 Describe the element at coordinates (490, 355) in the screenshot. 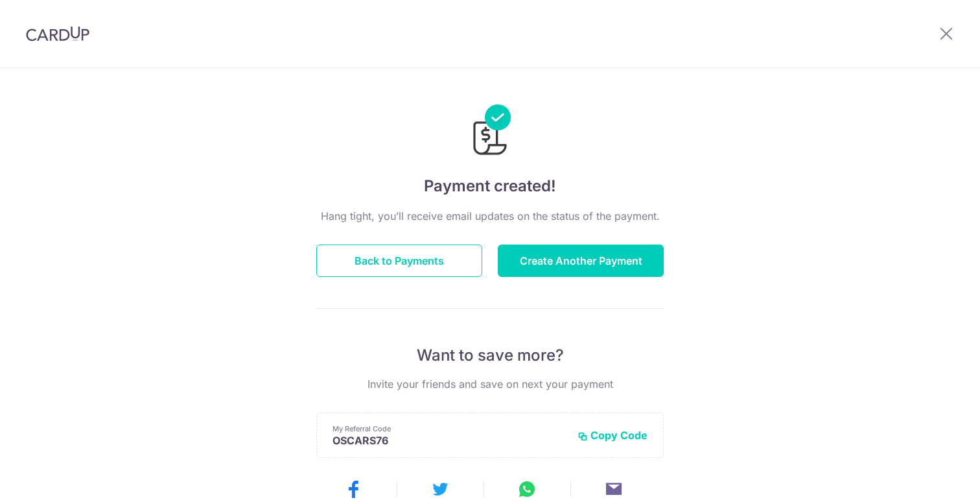

I see `p: Want to save more?` at that location.